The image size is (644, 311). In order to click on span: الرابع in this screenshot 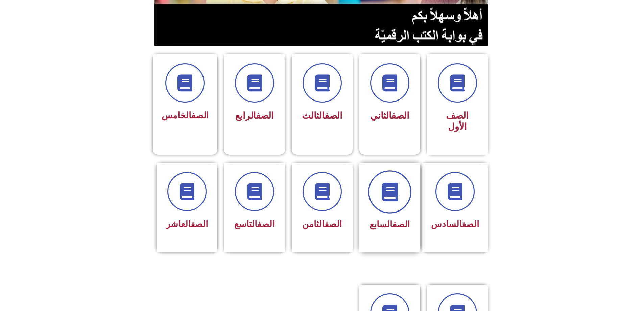, I will do `click(255, 115)`.